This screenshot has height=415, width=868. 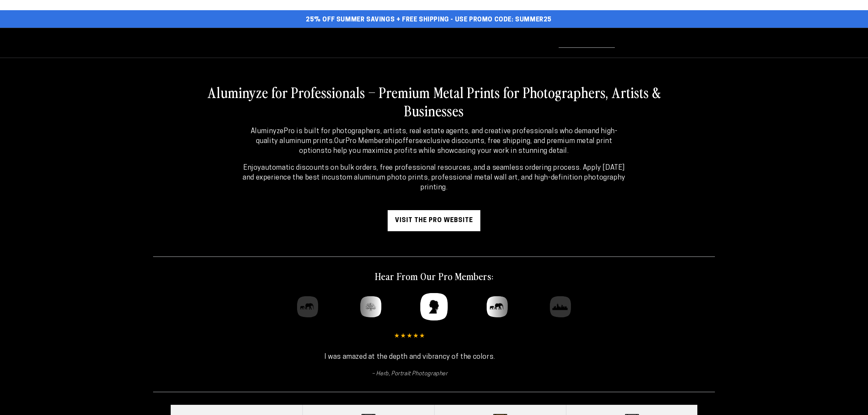 I want to click on p: I was amazed at the depth and vibrancy of the colors., so click(x=410, y=357).